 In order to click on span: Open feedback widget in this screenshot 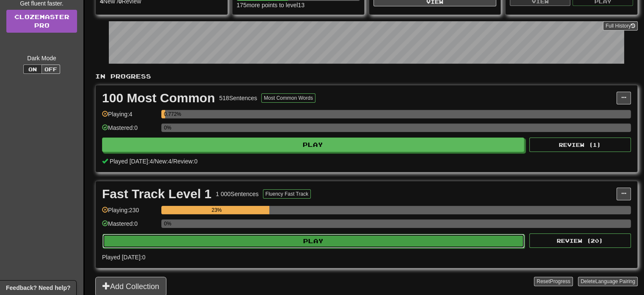, I will do `click(38, 287)`.